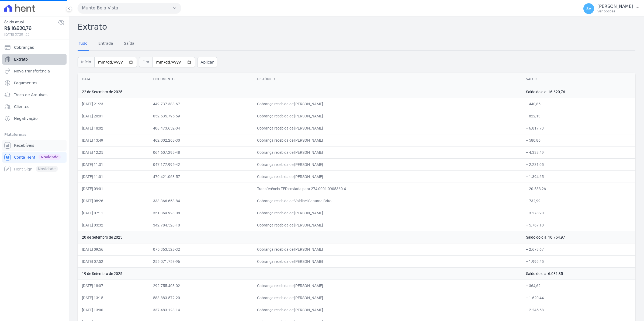 The width and height of the screenshot is (644, 321). I want to click on span: Nova transferência, so click(32, 71).